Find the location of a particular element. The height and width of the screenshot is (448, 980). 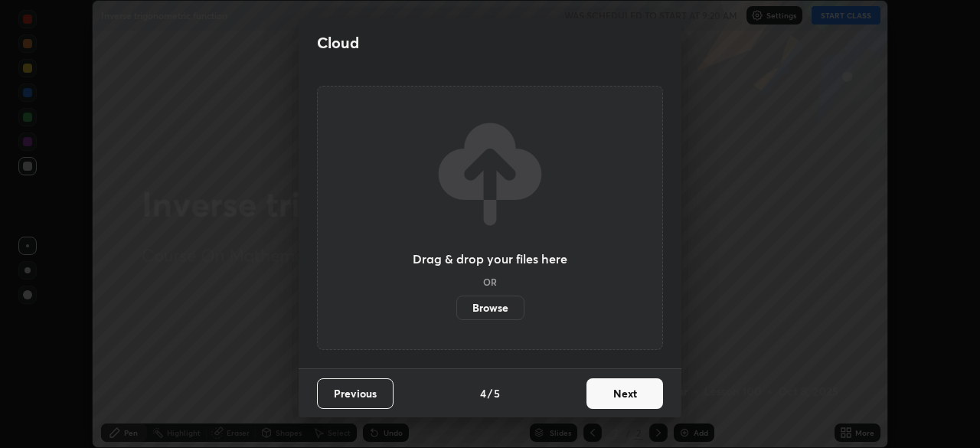

h3: Drag & drop your files here is located at coordinates (490, 259).